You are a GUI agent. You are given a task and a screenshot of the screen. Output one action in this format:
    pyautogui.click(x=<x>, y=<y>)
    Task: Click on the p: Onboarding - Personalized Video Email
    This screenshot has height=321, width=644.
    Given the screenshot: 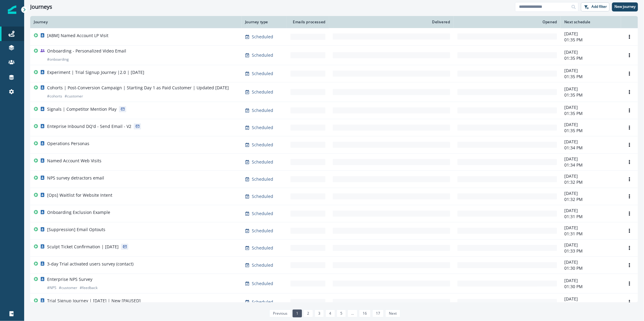 What is the action you would take?
    pyautogui.click(x=87, y=51)
    